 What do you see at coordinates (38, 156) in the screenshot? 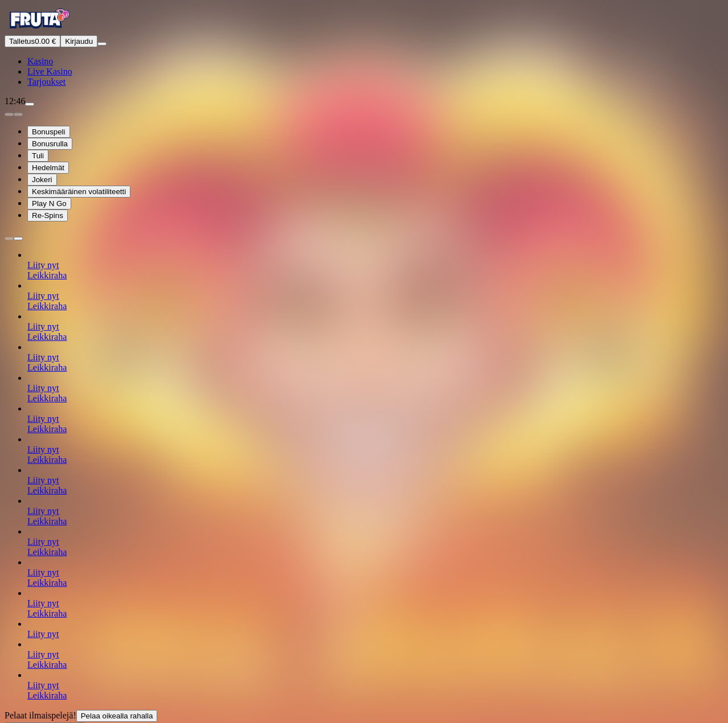
I see `button: Tuli` at bounding box center [38, 156].